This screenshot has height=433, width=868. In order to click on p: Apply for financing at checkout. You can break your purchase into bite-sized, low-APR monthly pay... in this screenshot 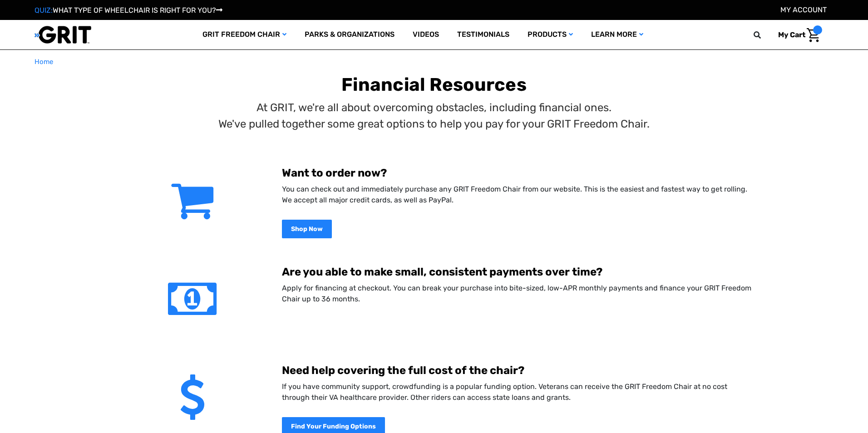, I will do `click(517, 294)`.